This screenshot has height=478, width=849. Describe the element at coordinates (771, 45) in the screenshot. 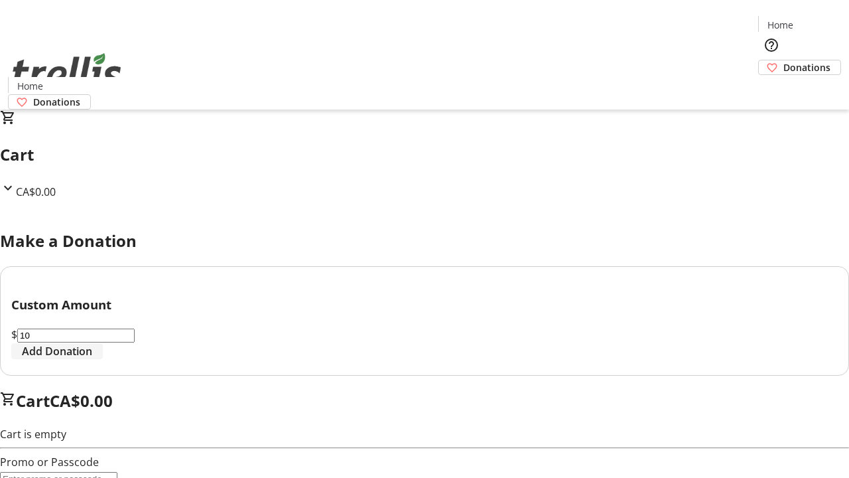

I see `button: Help` at that location.